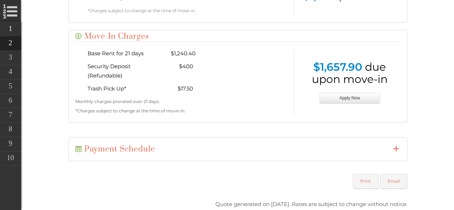 The width and height of the screenshot is (454, 210). What do you see at coordinates (366, 181) in the screenshot?
I see `a: Print` at bounding box center [366, 181].